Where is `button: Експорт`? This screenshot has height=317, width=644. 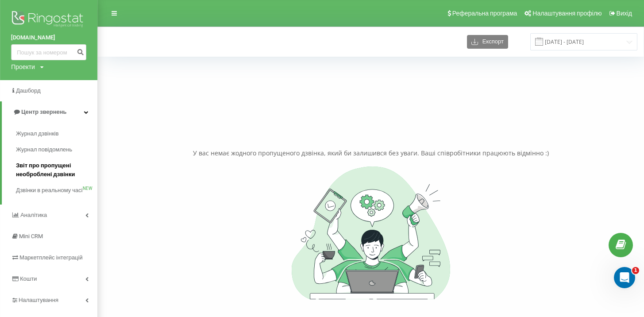
button: Експорт is located at coordinates (488, 42).